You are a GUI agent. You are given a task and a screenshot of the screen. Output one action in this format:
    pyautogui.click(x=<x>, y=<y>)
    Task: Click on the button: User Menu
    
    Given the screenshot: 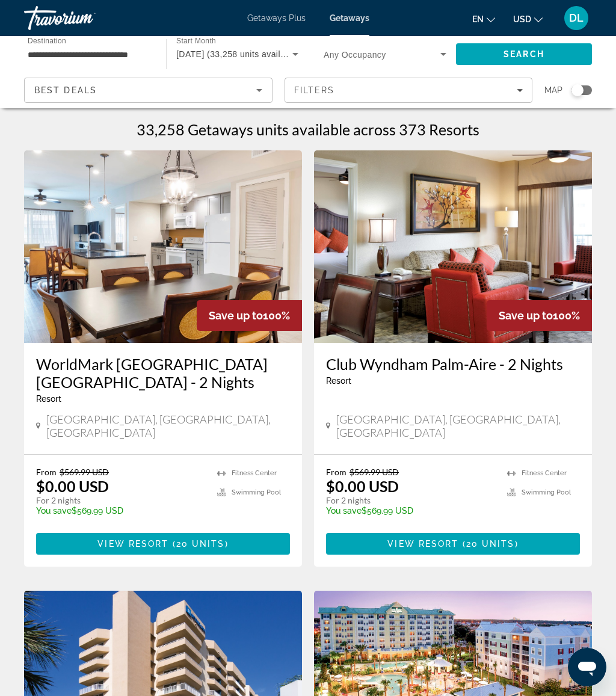 What is the action you would take?
    pyautogui.click(x=576, y=18)
    